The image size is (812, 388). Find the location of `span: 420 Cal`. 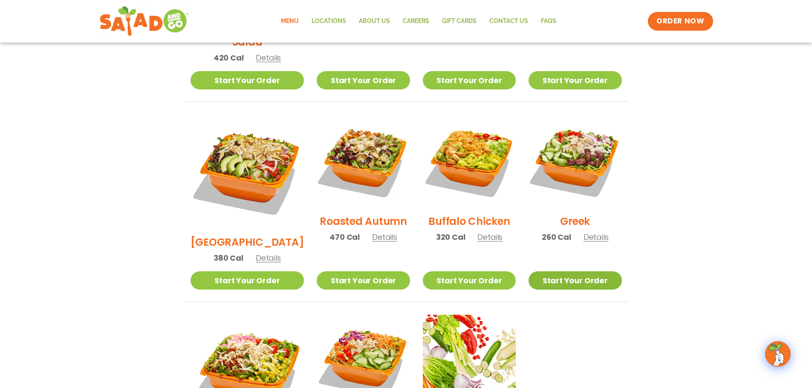

span: 420 Cal is located at coordinates (228, 58).